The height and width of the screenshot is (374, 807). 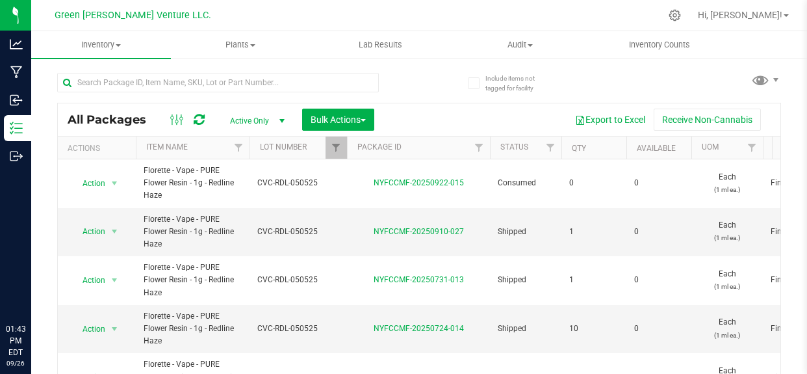 I want to click on a: Audit, so click(x=520, y=45).